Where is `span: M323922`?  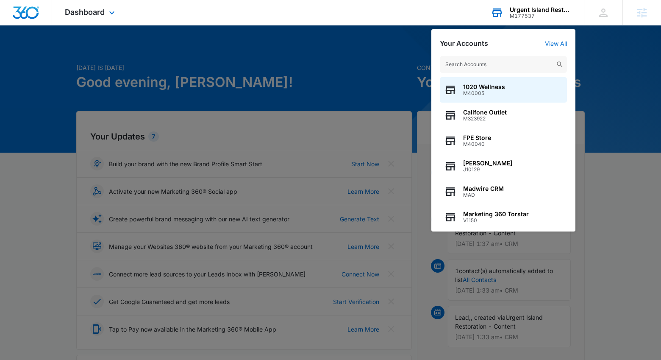
span: M323922 is located at coordinates (485, 119).